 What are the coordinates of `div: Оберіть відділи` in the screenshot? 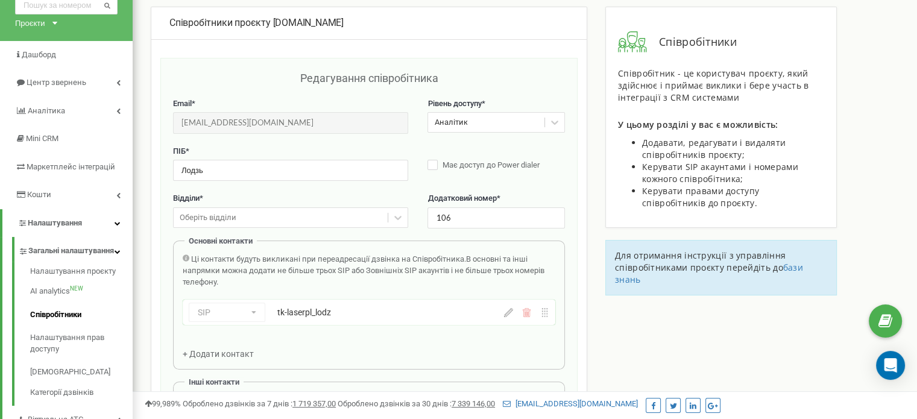 It's located at (208, 218).